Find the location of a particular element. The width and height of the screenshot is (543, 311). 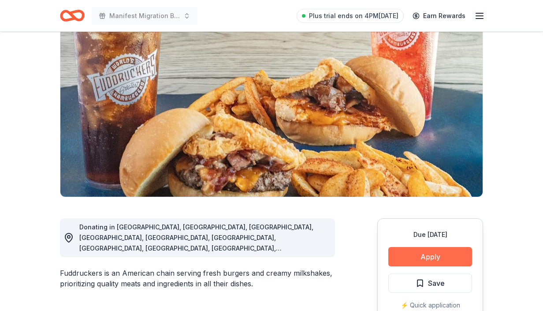

div: ⚡️ Quick application is located at coordinates (430, 305).